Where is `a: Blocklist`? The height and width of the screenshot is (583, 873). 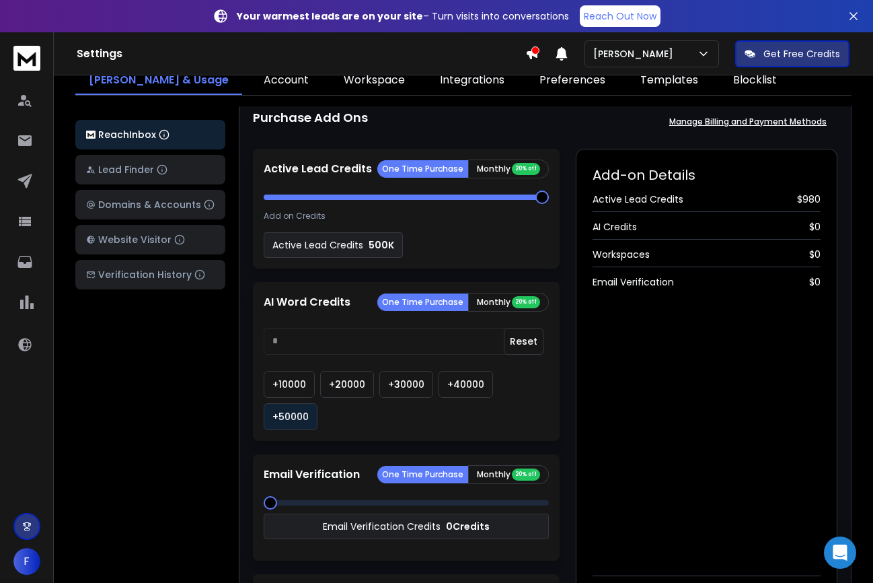 a: Blocklist is located at coordinates (755, 81).